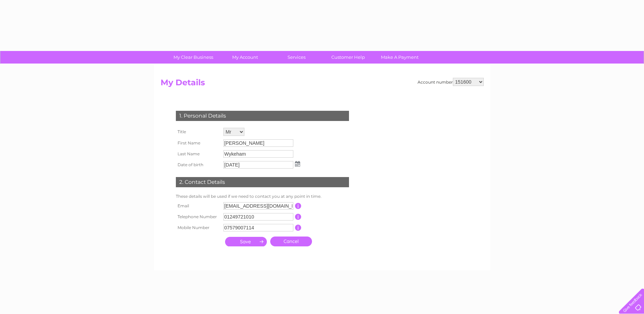  Describe the element at coordinates (193, 57) in the screenshot. I see `a: My Clear Business` at that location.